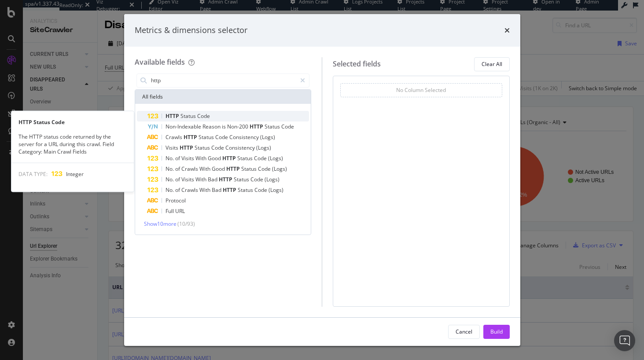 The width and height of the screenshot is (644, 360). I want to click on span: Show 10 more, so click(161, 223).